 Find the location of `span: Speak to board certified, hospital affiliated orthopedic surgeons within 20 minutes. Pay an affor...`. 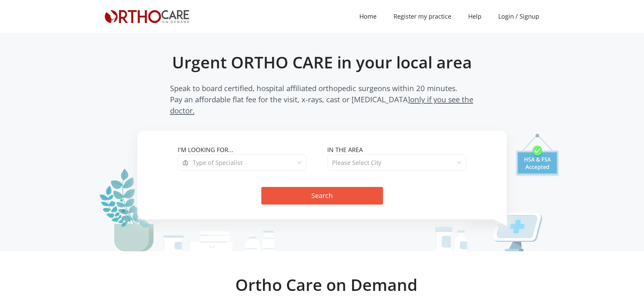

span: Speak to board certified, hospital affiliated orthopedic surgeons within 20 minutes. Pay an affor... is located at coordinates (322, 99).